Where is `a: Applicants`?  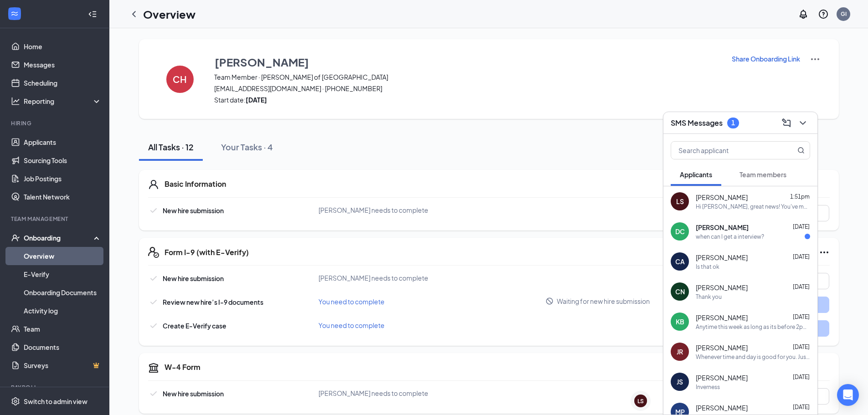 a: Applicants is located at coordinates (63, 142).